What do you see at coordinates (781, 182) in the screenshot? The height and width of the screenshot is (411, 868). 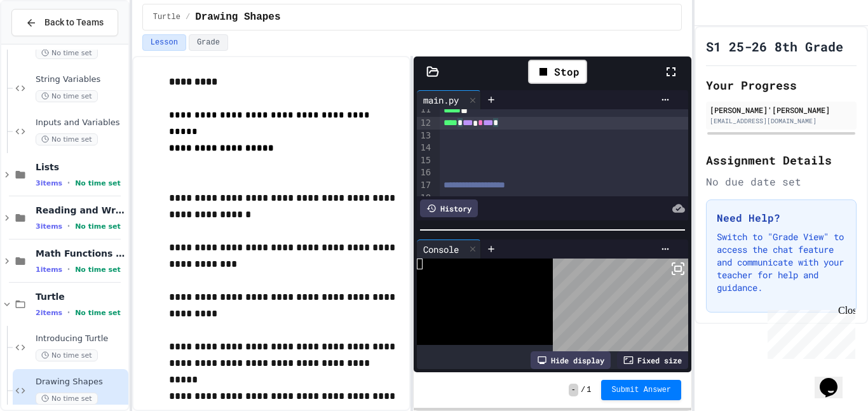 I see `div: No due date set` at bounding box center [781, 182].